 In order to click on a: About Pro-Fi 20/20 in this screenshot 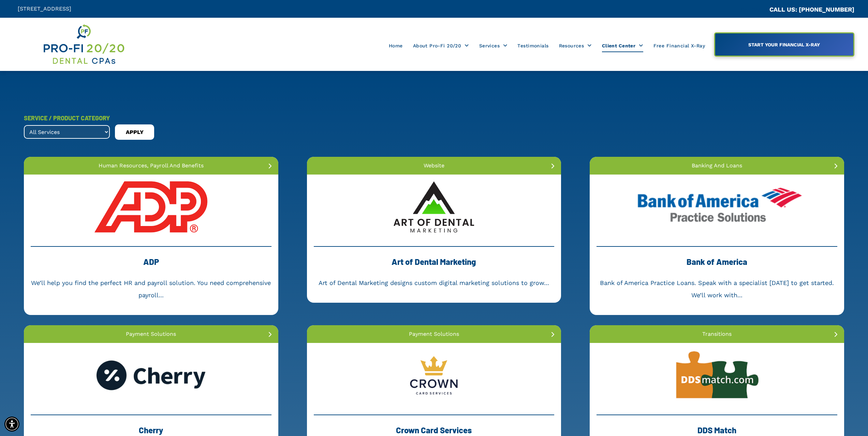, I will do `click(441, 46)`.